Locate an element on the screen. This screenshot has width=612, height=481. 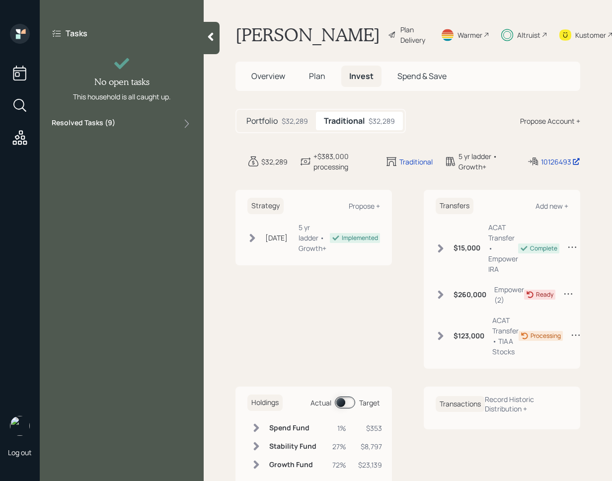
span: Overview is located at coordinates (268, 76).